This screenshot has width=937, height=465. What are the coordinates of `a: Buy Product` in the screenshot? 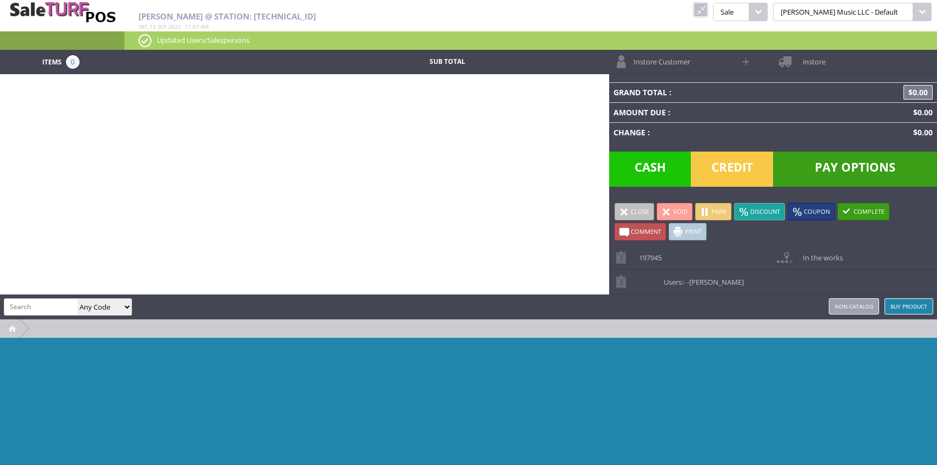 It's located at (909, 306).